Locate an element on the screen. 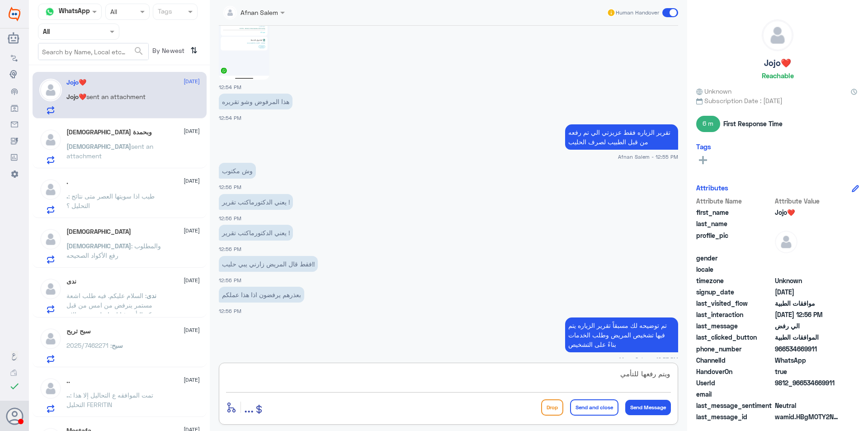 Image resolution: width=868 pixels, height=431 pixels. button: Drop is located at coordinates (552, 408).